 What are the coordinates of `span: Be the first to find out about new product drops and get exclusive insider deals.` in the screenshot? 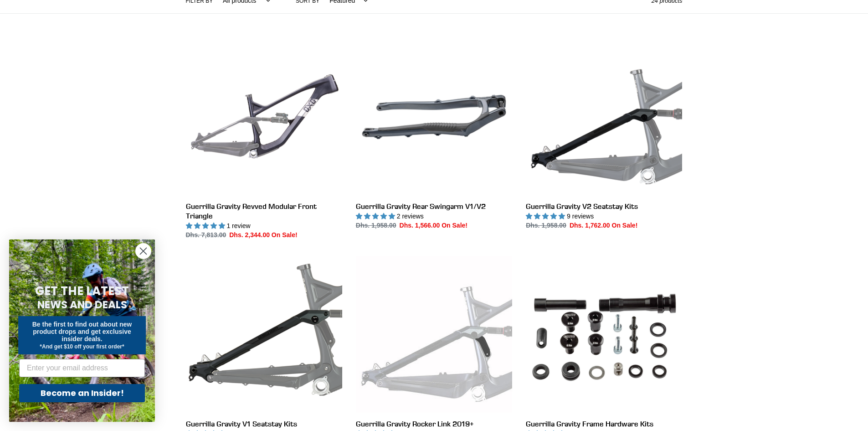 It's located at (82, 332).